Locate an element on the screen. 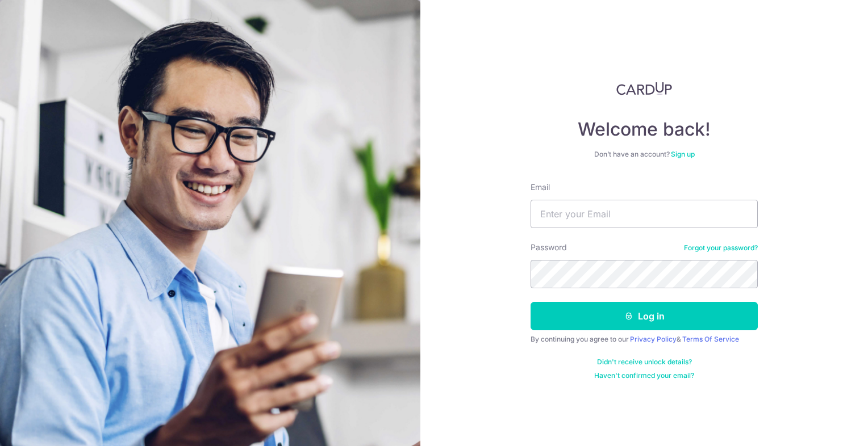 Image resolution: width=868 pixels, height=446 pixels. a: Didn't receive unlock details? is located at coordinates (644, 362).